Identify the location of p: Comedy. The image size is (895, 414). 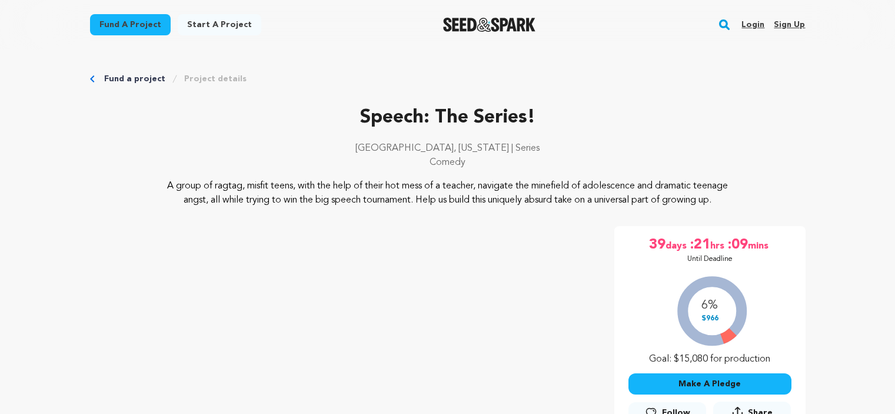
(448, 162).